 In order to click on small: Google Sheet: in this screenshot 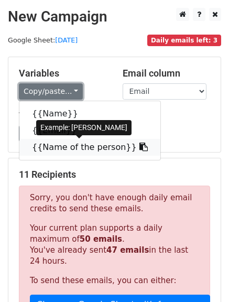, I will do `click(43, 40)`.